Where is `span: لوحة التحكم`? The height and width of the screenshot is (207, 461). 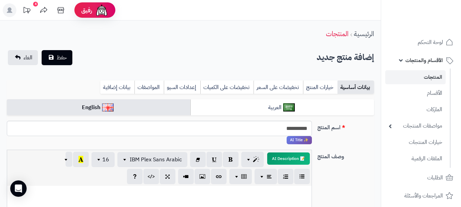
span: لوحة التحكم is located at coordinates (430, 42).